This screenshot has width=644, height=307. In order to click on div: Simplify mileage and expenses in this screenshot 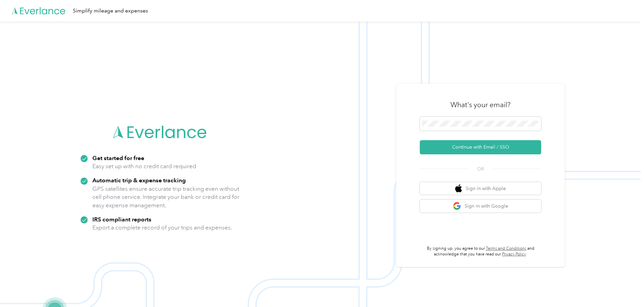, I will do `click(110, 11)`.